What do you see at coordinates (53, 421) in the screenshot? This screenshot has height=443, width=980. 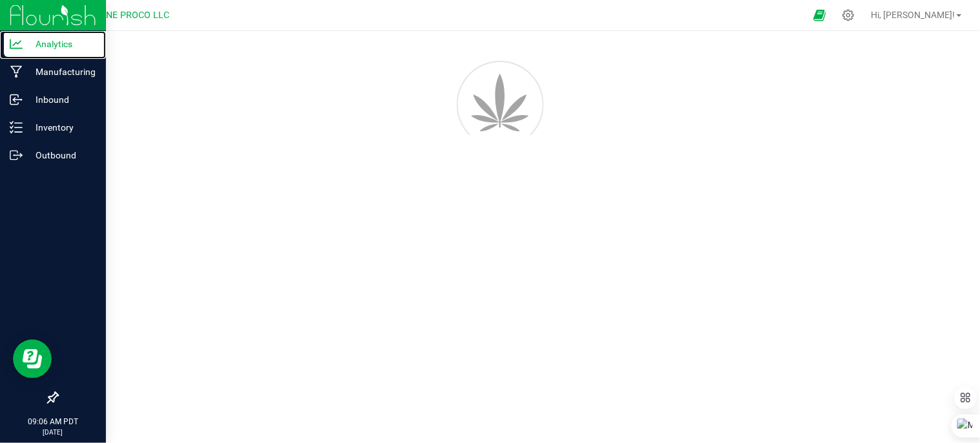 I see `p: 09:06 AM PDT` at bounding box center [53, 421].